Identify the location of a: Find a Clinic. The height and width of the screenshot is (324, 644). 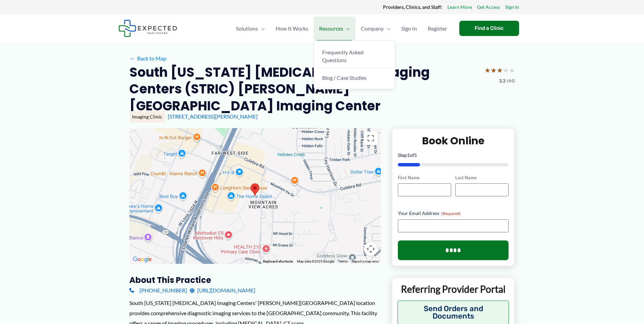
(489, 28).